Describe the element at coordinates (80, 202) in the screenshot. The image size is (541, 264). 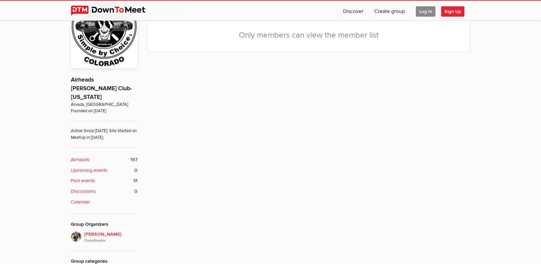
I see `b: Calendar` at that location.